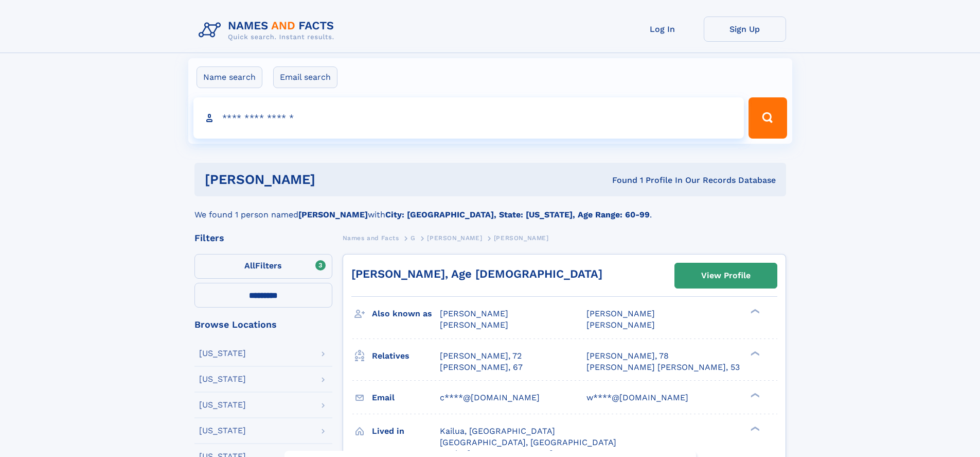 This screenshot has height=457, width=980. What do you see at coordinates (745, 29) in the screenshot?
I see `a: Sign Up` at bounding box center [745, 29].